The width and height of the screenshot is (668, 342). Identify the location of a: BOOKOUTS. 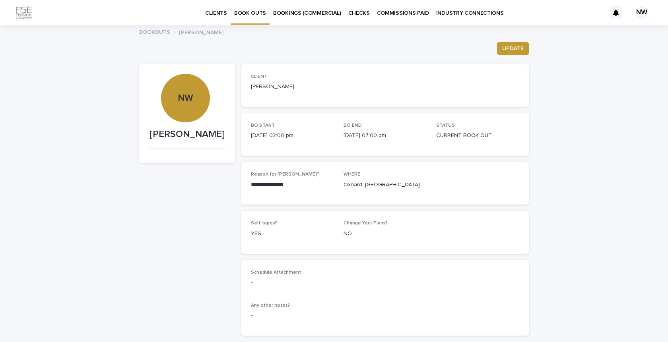
(155, 31).